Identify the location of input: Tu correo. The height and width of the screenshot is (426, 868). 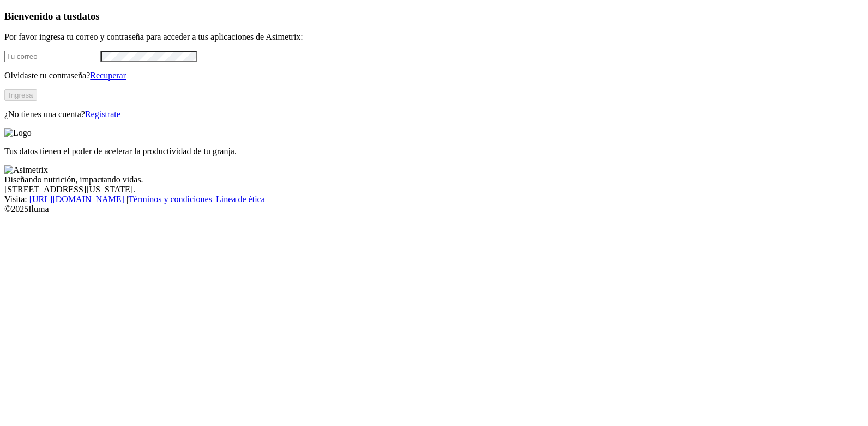
(52, 56).